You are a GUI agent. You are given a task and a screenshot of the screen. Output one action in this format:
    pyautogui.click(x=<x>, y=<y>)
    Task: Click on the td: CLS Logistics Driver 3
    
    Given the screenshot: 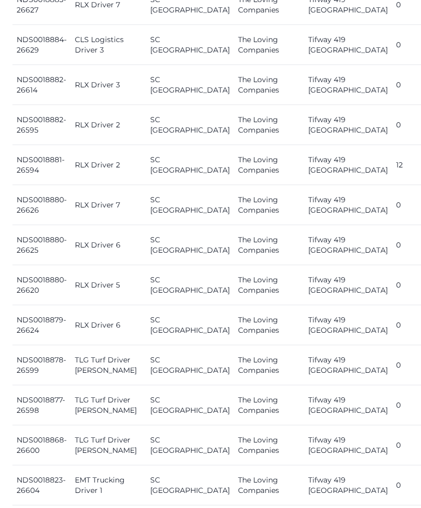 What is the action you would take?
    pyautogui.click(x=108, y=45)
    